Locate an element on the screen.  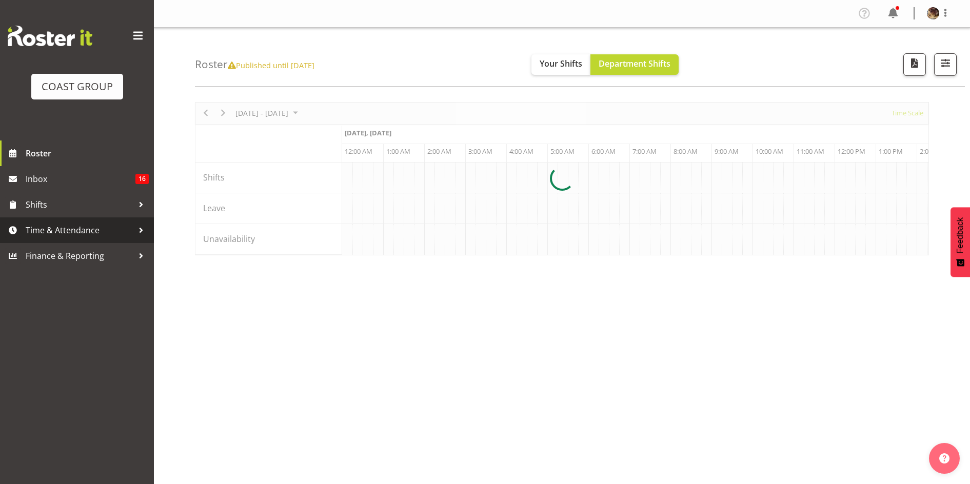
span: Time & Attendance is located at coordinates (79, 230).